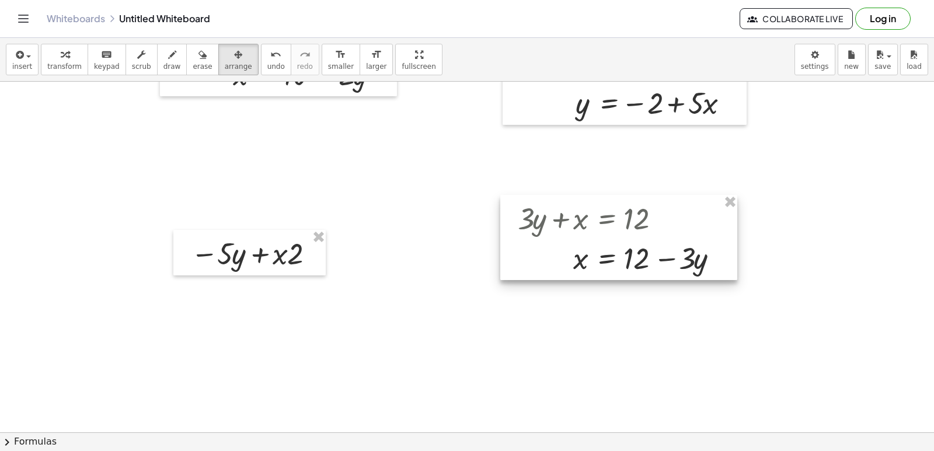 Image resolution: width=934 pixels, height=451 pixels. What do you see at coordinates (276, 67) in the screenshot?
I see `span: undo` at bounding box center [276, 67].